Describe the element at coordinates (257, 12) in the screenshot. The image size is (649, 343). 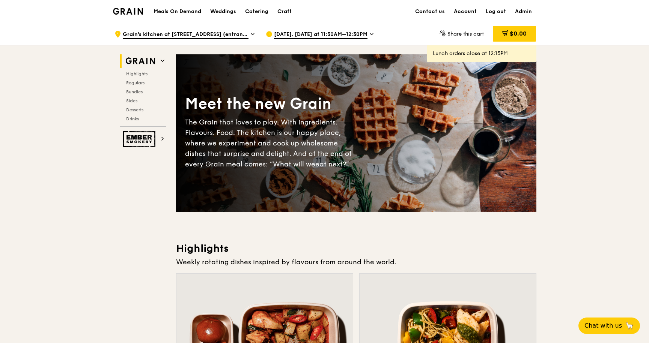
I see `a: Catering` at that location.